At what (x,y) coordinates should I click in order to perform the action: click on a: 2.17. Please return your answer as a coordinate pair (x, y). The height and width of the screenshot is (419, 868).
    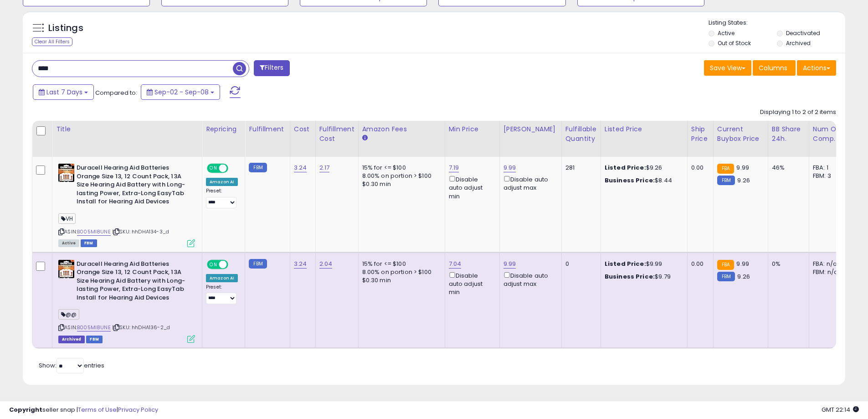
    Looking at the image, I should click on (325, 168).